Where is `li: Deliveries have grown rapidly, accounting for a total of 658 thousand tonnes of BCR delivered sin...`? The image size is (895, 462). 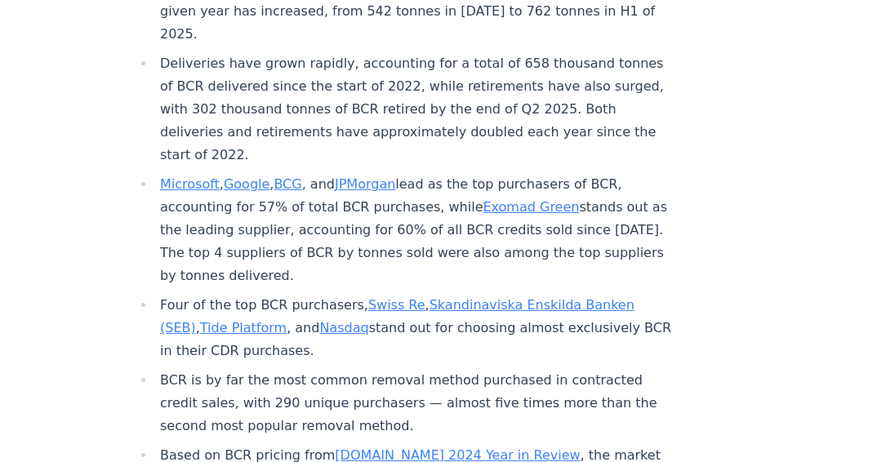
li: Deliveries have grown rapidly, accounting for a total of 658 thousand tonnes of BCR delivered sin... is located at coordinates (415, 109).